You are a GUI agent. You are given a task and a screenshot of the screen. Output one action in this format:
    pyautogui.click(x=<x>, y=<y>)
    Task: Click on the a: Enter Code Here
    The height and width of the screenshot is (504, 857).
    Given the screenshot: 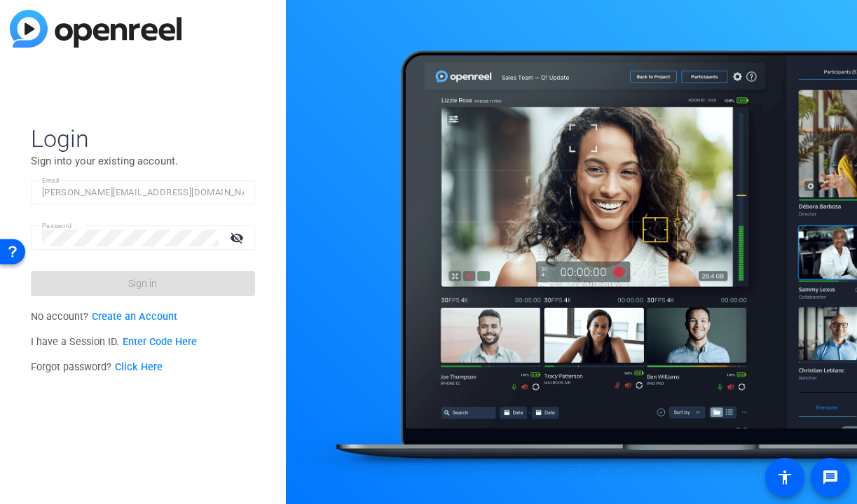 What is the action you would take?
    pyautogui.click(x=160, y=342)
    